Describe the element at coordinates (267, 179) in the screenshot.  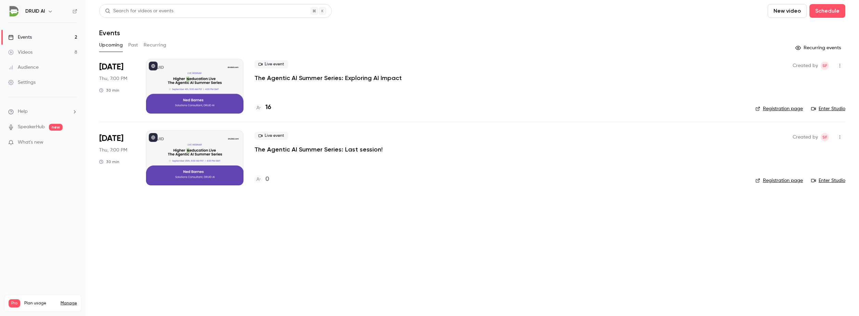
I see `h4: 0` at that location.